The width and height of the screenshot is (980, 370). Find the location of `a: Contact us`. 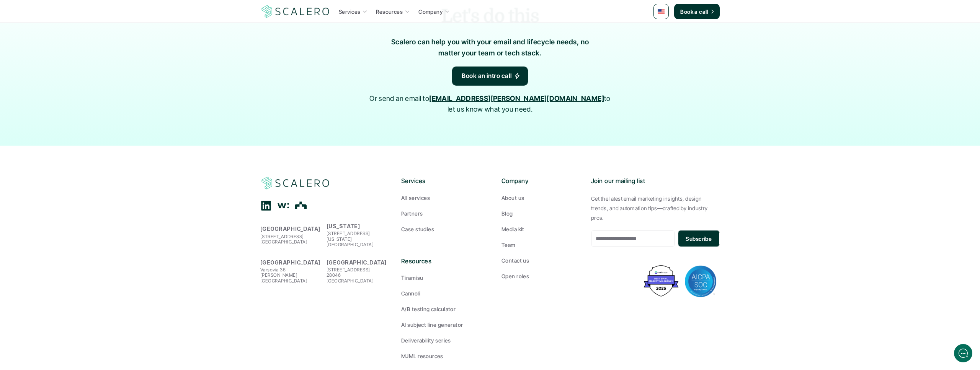

a: Contact us is located at coordinates (540, 260).